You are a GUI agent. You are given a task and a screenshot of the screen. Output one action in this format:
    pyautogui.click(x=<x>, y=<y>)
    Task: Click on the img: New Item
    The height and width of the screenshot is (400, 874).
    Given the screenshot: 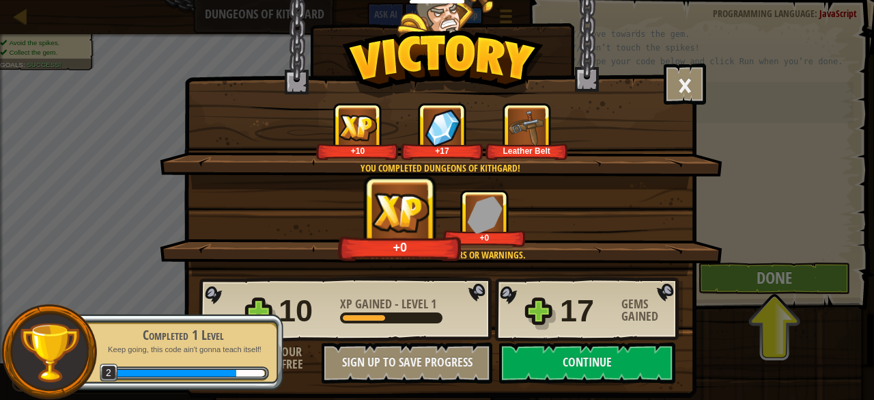 What is the action you would take?
    pyautogui.click(x=527, y=127)
    